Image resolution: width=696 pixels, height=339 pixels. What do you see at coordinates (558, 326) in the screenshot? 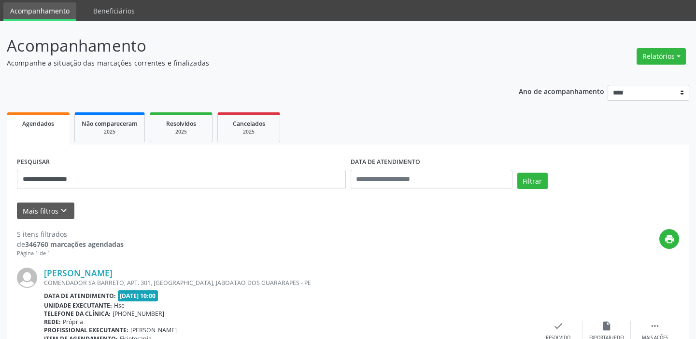
I see `i: check` at bounding box center [558, 326].